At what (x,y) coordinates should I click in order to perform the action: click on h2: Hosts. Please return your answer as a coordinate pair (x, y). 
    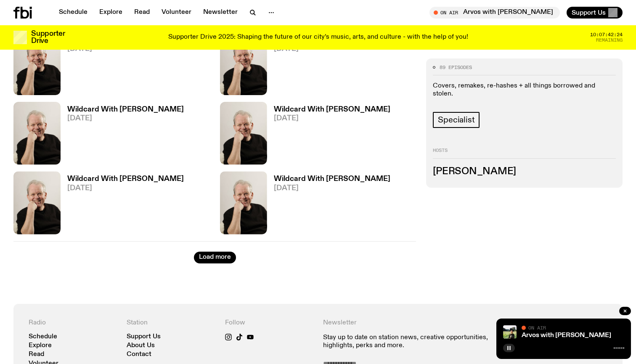
    Looking at the image, I should click on (524, 153).